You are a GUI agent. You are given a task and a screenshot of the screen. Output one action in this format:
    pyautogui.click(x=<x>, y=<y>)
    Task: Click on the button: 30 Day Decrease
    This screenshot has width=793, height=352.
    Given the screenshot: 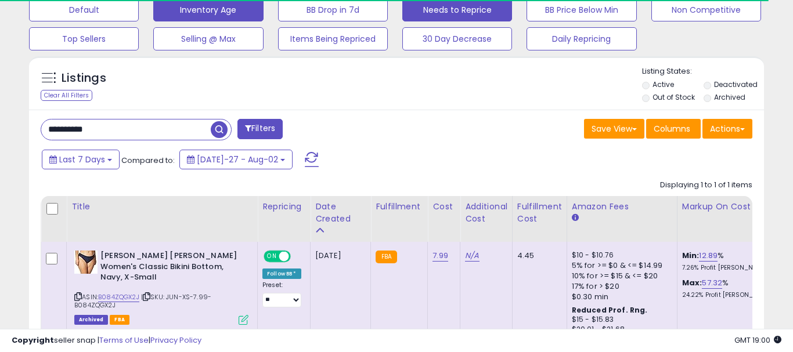 What is the action you would take?
    pyautogui.click(x=457, y=39)
    